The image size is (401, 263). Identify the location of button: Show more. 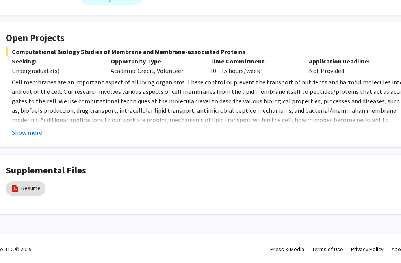
(27, 132).